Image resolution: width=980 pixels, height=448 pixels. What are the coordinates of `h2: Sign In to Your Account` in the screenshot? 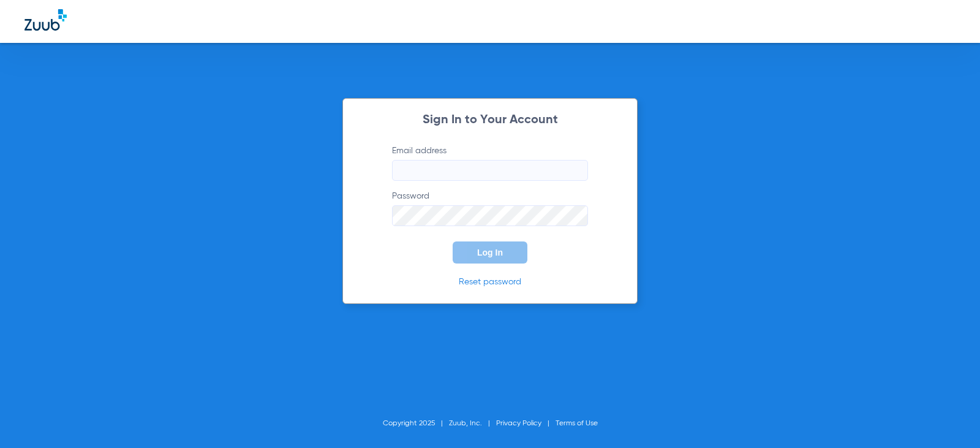 It's located at (490, 120).